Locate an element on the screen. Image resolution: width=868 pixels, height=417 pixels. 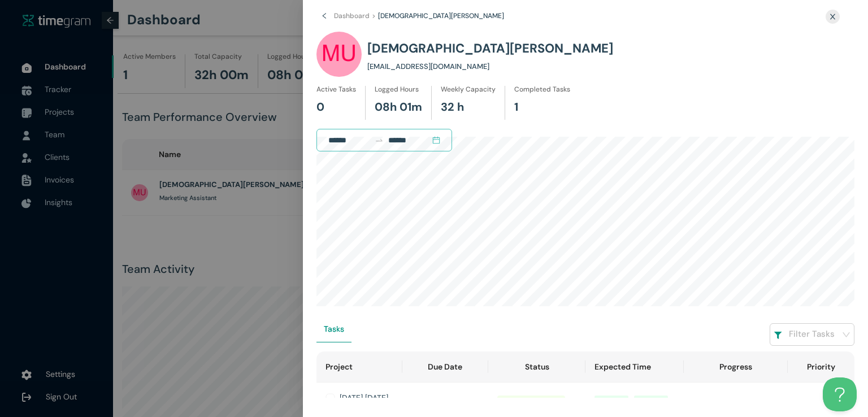
button: Close is located at coordinates (832, 17).